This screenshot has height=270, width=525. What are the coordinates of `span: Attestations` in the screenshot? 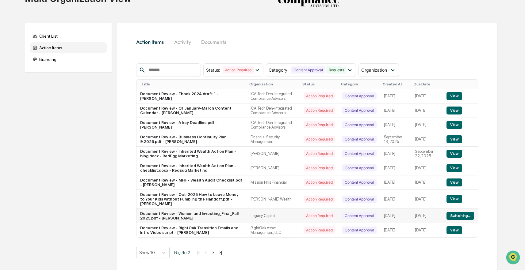 It's located at (63, 80).